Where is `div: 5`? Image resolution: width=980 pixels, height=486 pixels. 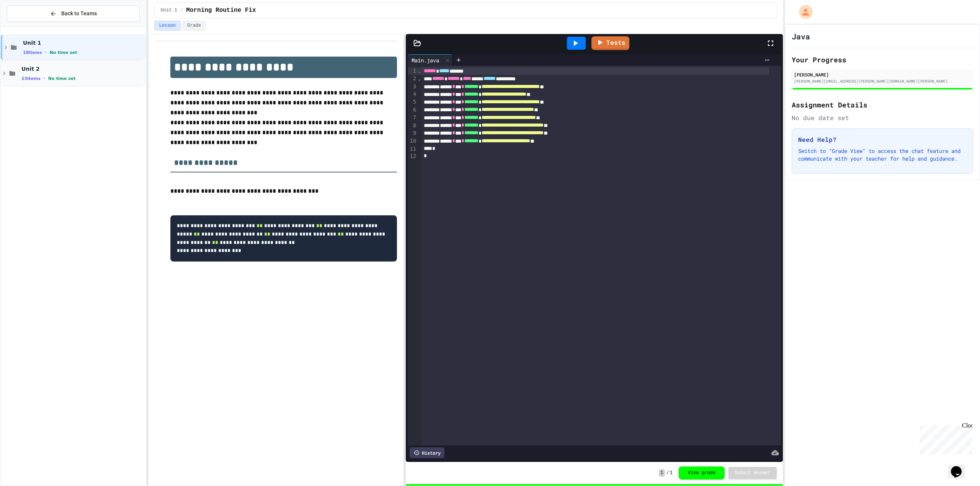
div: 5 is located at coordinates (412, 102).